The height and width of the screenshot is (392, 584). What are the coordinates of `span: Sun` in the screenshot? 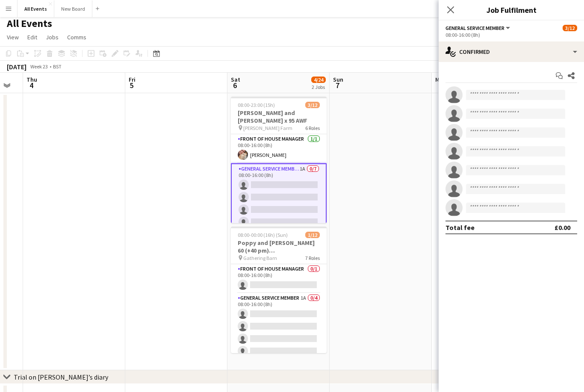 It's located at (338, 79).